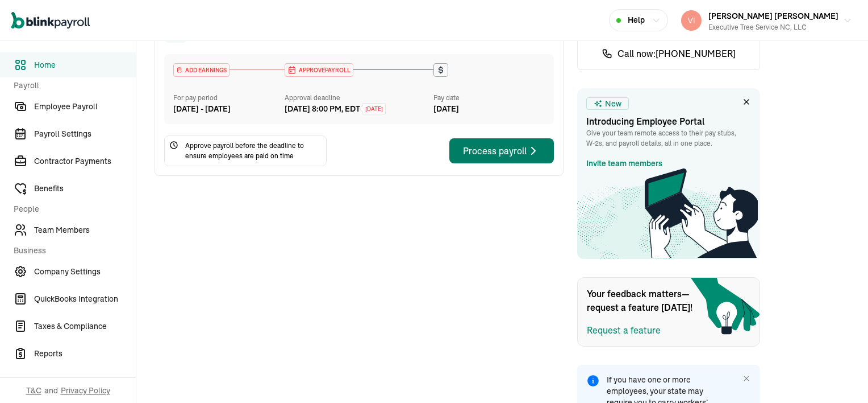 Image resolution: width=868 pixels, height=403 pixels. I want to click on span: APPROVE PAYROLL, so click(324, 70).